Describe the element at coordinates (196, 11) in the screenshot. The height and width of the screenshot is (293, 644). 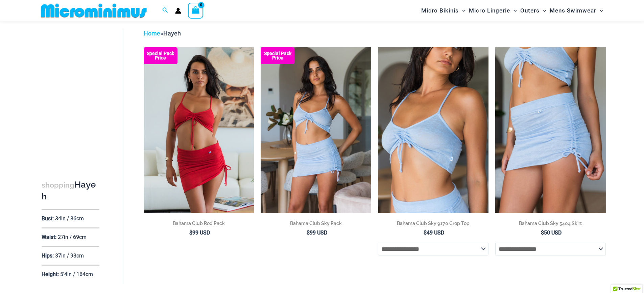
I see `a: View Shopping Cart, empty` at that location.